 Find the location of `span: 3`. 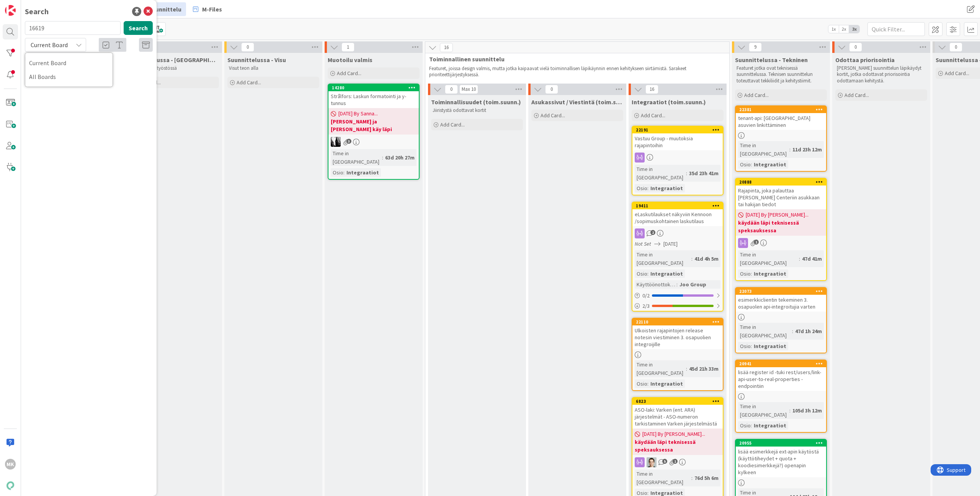

span: 3 is located at coordinates (349, 141).